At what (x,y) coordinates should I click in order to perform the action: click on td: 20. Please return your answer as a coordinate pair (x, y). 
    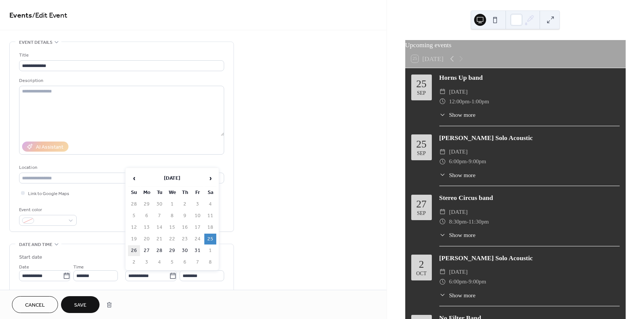
    Looking at the image, I should click on (147, 239).